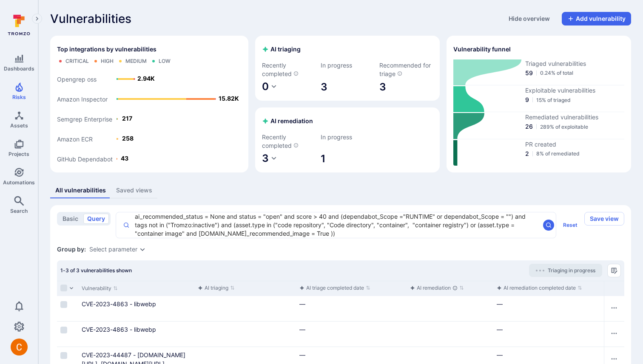 Image resolution: width=643 pixels, height=364 pixels. I want to click on text: 258, so click(128, 138).